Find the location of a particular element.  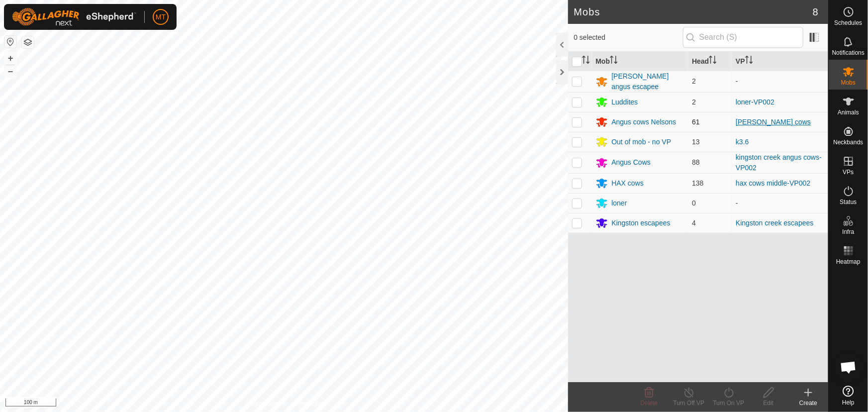

div: Angus Cows is located at coordinates (631, 162).